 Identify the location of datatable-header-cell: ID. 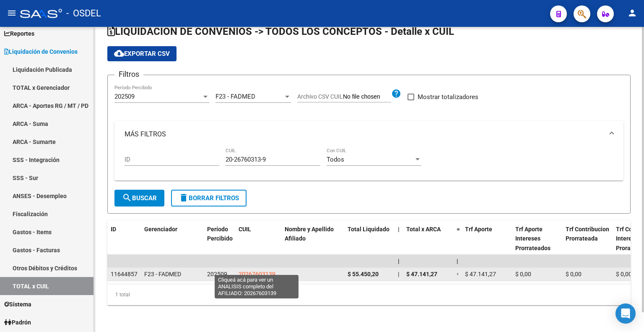
(124, 239).